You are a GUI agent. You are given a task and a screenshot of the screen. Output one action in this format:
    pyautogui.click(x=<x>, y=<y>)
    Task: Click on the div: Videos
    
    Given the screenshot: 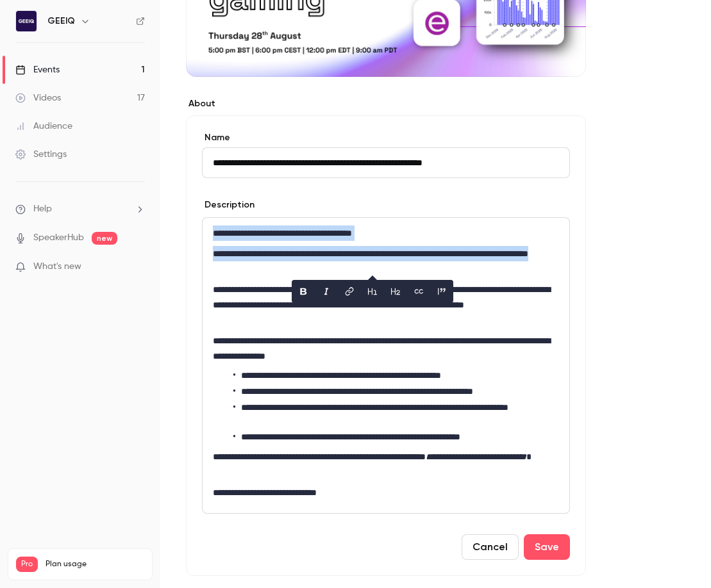 What is the action you would take?
    pyautogui.click(x=38, y=98)
    